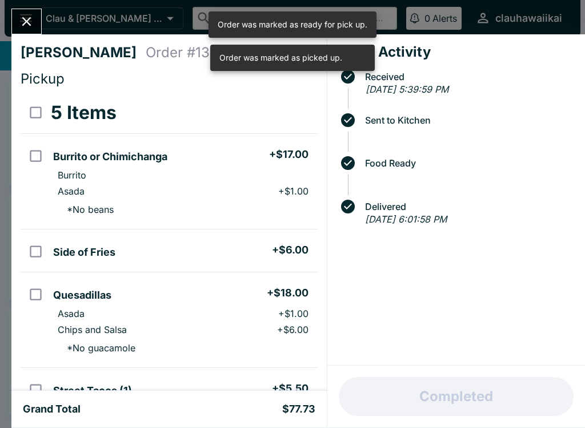 This screenshot has height=428, width=585. Describe the element at coordinates (293, 329) in the screenshot. I see `p: + $6.00` at that location.